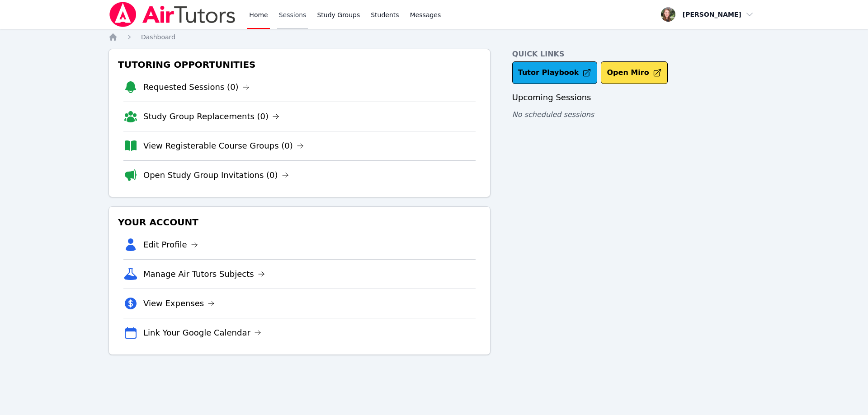 The image size is (868, 415). Describe the element at coordinates (299, 222) in the screenshot. I see `h3: Your Account` at that location.